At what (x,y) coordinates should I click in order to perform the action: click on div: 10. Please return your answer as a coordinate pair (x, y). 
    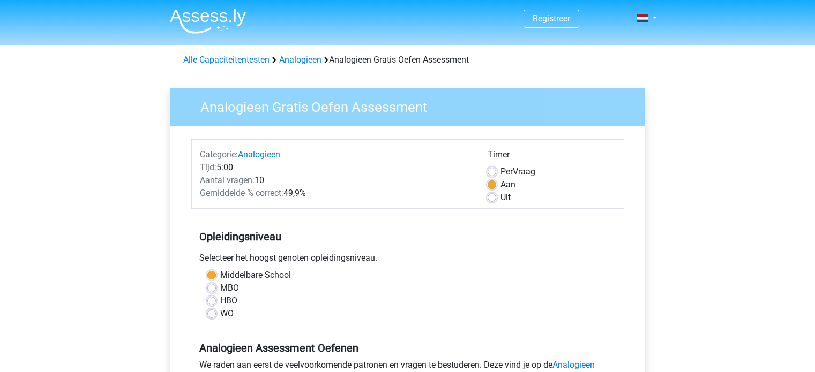
    Looking at the image, I should click on (335, 181).